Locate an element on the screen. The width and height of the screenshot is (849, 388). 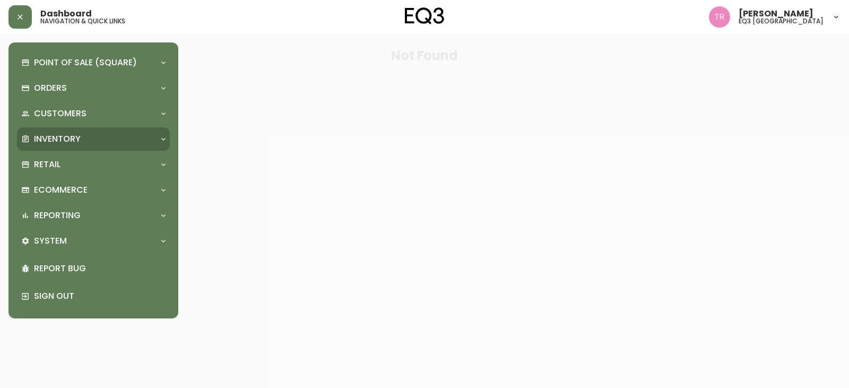
div: Report Bug is located at coordinates (93, 268).